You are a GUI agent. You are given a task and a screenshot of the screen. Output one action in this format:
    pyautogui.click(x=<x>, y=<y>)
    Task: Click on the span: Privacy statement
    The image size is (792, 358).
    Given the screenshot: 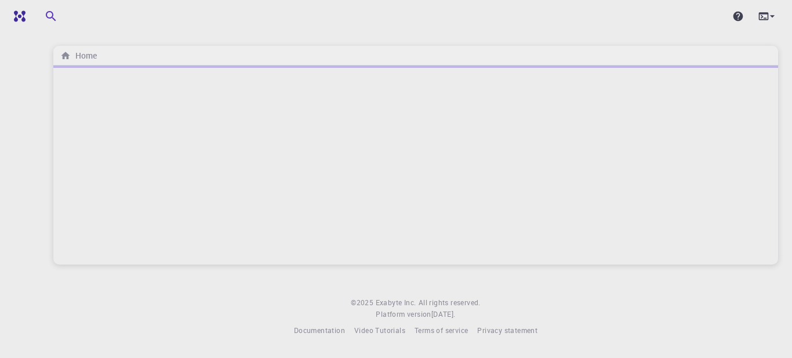 What is the action you would take?
    pyautogui.click(x=508, y=330)
    